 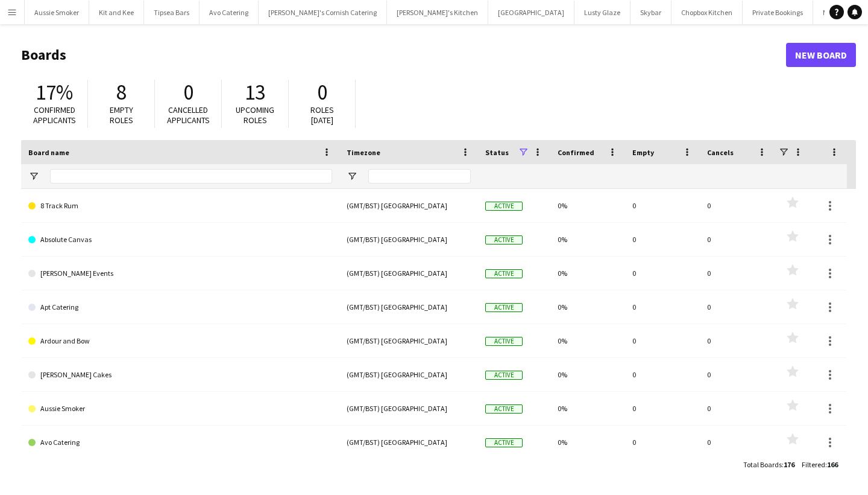 I want to click on span: 17%, so click(x=55, y=92).